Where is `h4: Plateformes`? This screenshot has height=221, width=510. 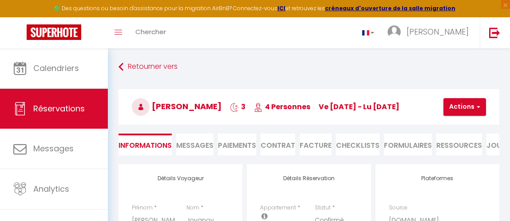 h4: Plateformes is located at coordinates (437, 178).